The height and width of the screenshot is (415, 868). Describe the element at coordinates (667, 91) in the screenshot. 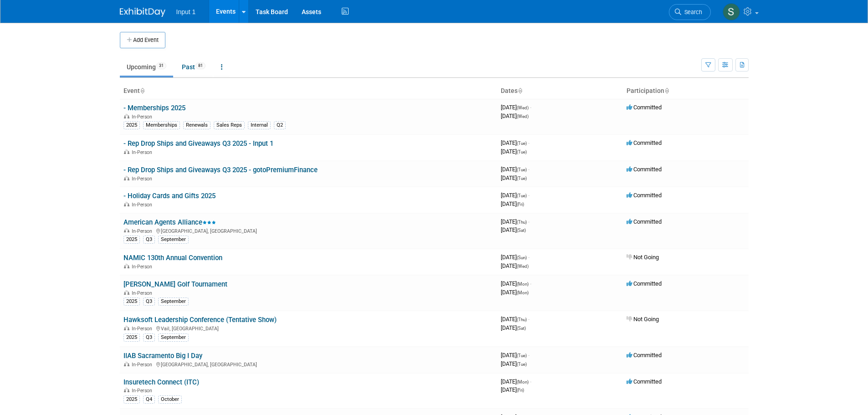

I see `a: Sort by Participation Type` at that location.